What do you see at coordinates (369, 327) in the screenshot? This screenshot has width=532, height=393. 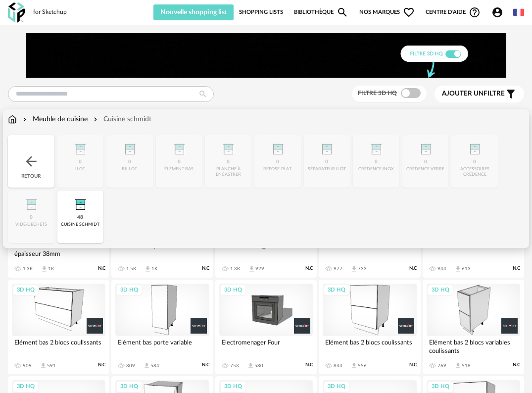 I see `a: 3D HQ Elément bas 2 blocs coulissants 844 Download icon 556 N.C` at bounding box center [369, 327].